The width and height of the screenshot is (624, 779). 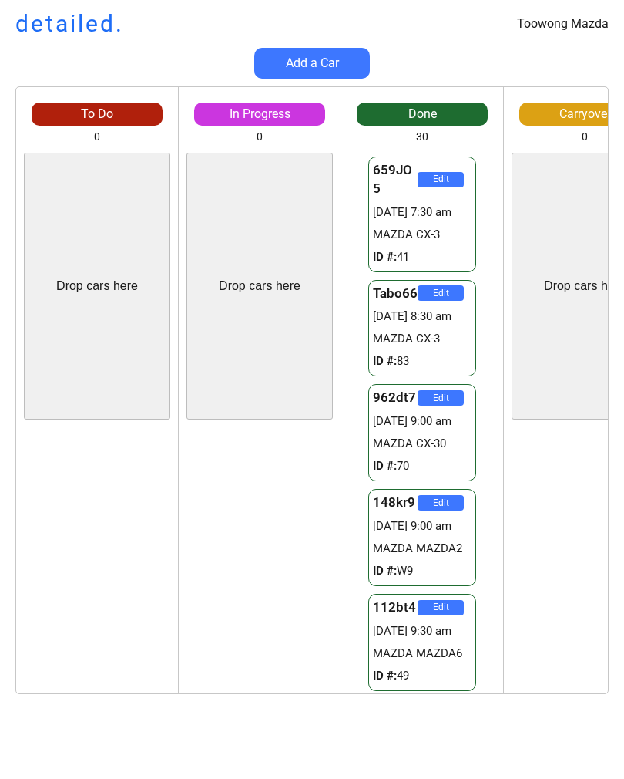 What do you see at coordinates (396, 294) in the screenshot?
I see `div: Tabo66` at bounding box center [396, 294].